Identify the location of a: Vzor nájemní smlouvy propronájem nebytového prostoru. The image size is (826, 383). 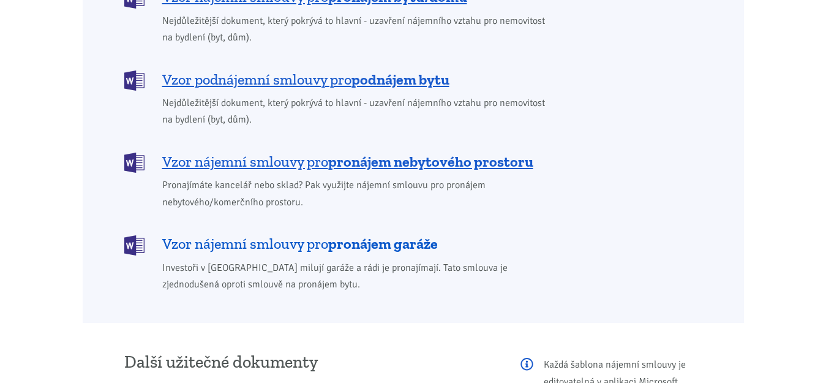
(338, 161).